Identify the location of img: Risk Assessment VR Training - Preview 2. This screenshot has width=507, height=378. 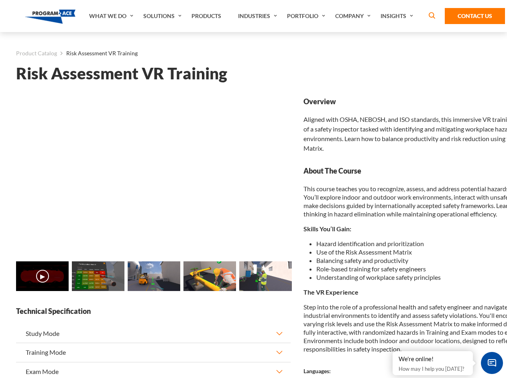
(154, 276).